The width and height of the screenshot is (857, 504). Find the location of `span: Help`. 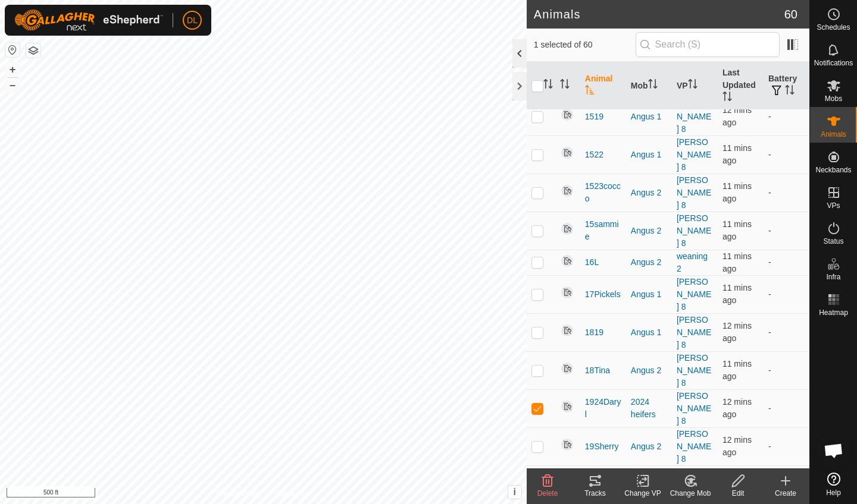

span: Help is located at coordinates (833, 493).